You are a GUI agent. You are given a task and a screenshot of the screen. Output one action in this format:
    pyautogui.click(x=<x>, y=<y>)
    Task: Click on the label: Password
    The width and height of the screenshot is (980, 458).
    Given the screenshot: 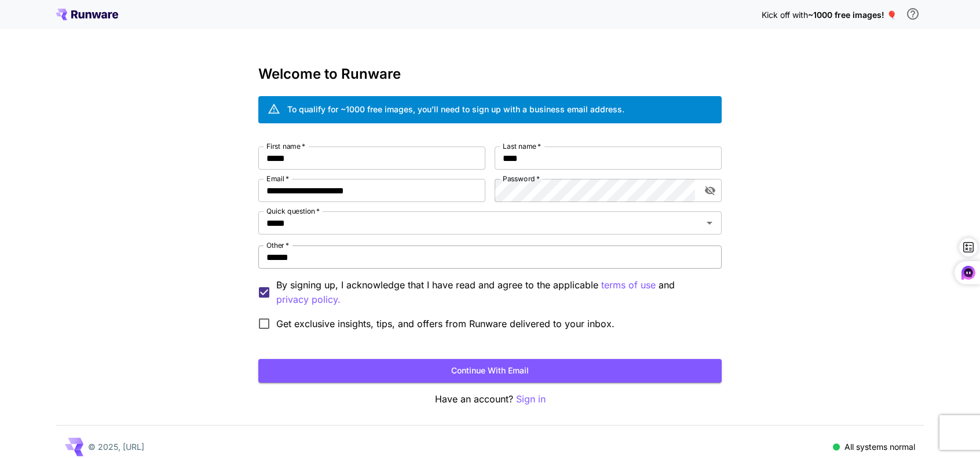 What is the action you would take?
    pyautogui.click(x=521, y=178)
    